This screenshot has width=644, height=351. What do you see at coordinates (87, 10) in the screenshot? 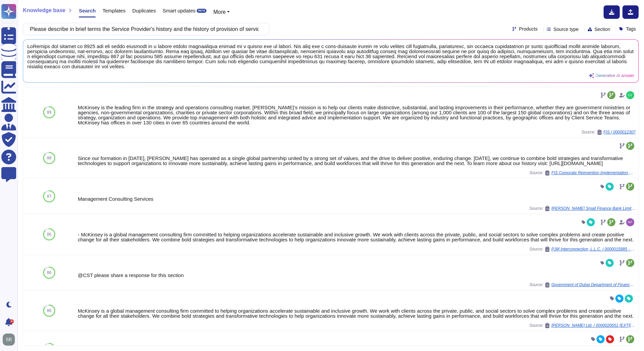
I see `span: Search` at bounding box center [87, 10].